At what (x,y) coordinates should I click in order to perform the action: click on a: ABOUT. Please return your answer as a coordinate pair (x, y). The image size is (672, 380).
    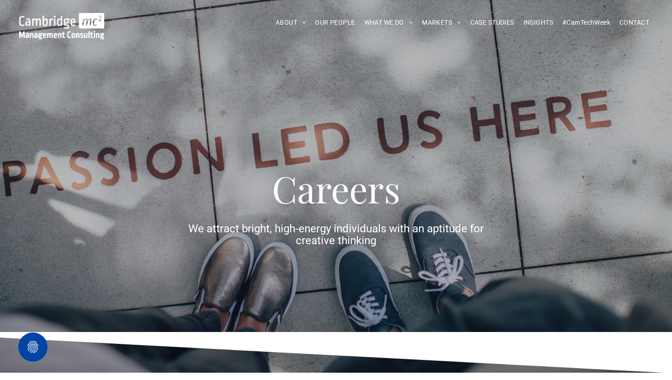
    Looking at the image, I should click on (291, 22).